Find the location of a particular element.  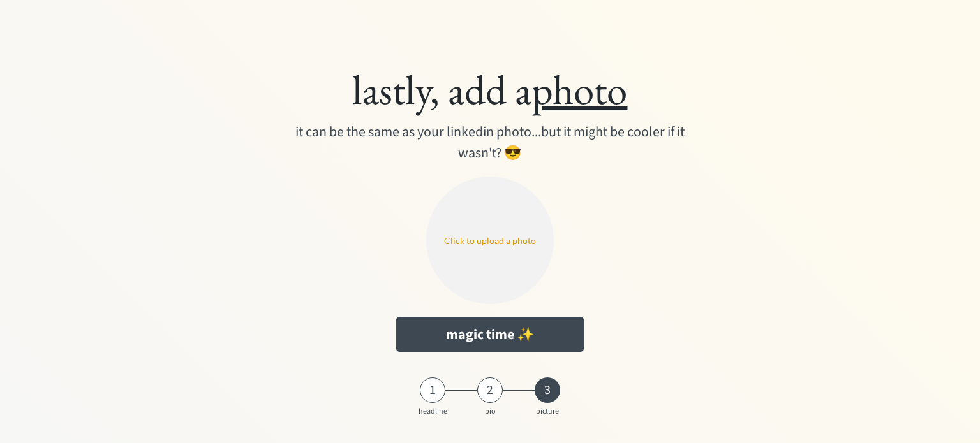

div: picture is located at coordinates (547, 412).